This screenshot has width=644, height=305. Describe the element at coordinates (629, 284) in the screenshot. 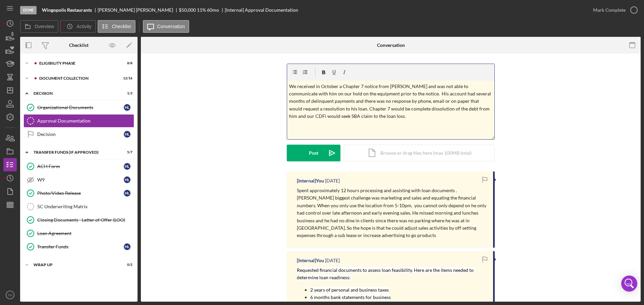

I see `div: Open Intercom Messenger` at that location.